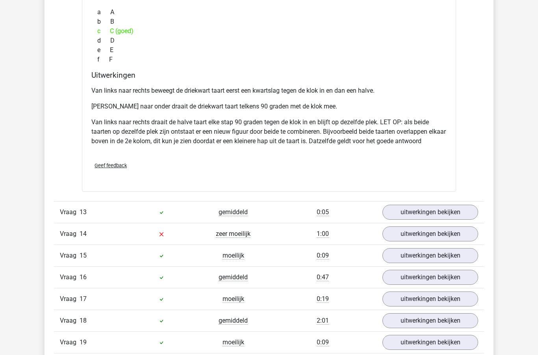 This screenshot has width=538, height=355. I want to click on span: zeer moeilijk, so click(233, 234).